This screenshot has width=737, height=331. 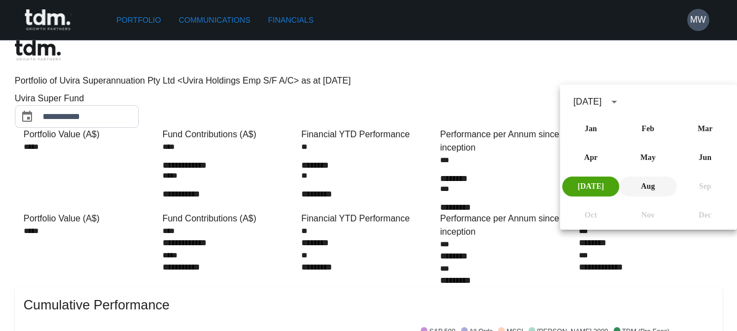 What do you see at coordinates (698, 20) in the screenshot?
I see `button: MW` at bounding box center [698, 20].